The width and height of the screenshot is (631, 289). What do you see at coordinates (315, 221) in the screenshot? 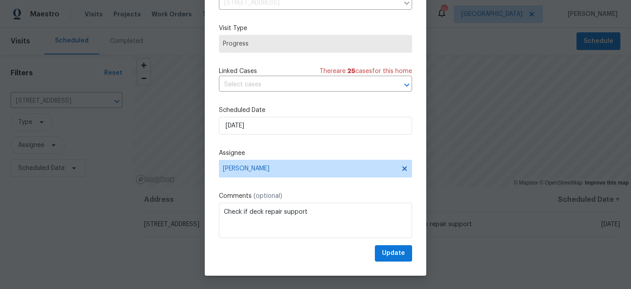
I see `textarea: Check if deck repair support` at bounding box center [315, 221].